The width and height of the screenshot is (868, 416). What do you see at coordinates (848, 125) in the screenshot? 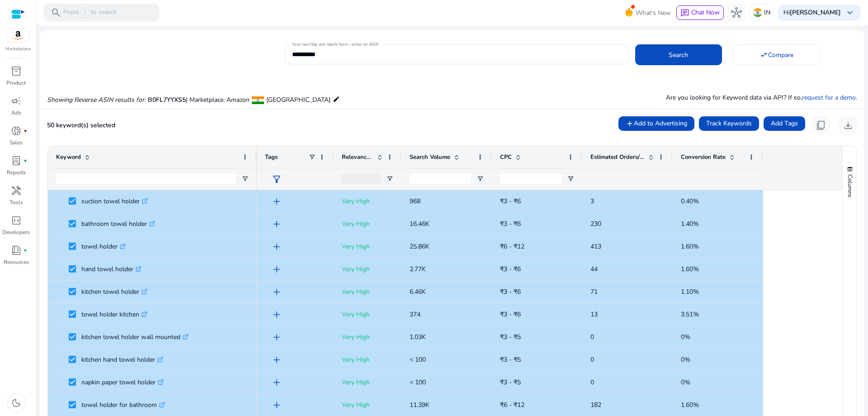
I see `button: download` at bounding box center [848, 125].